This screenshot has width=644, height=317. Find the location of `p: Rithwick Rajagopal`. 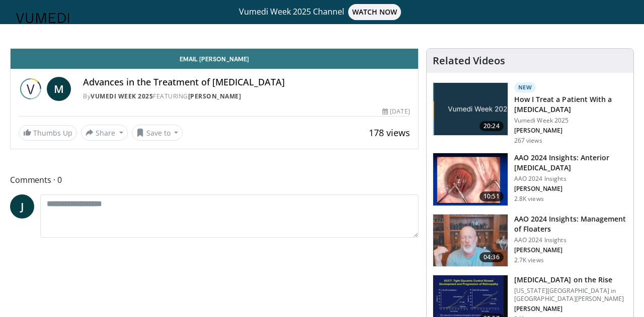

p: Rithwick Rajagopal is located at coordinates (570, 309).